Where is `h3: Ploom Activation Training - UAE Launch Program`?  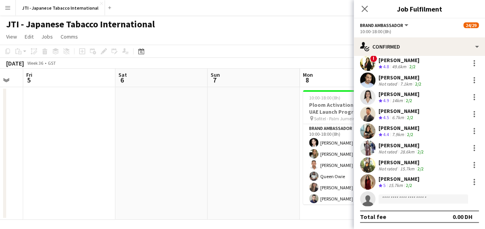 h3: Ploom Activation Training - UAE Launch Program is located at coordinates (346, 109).